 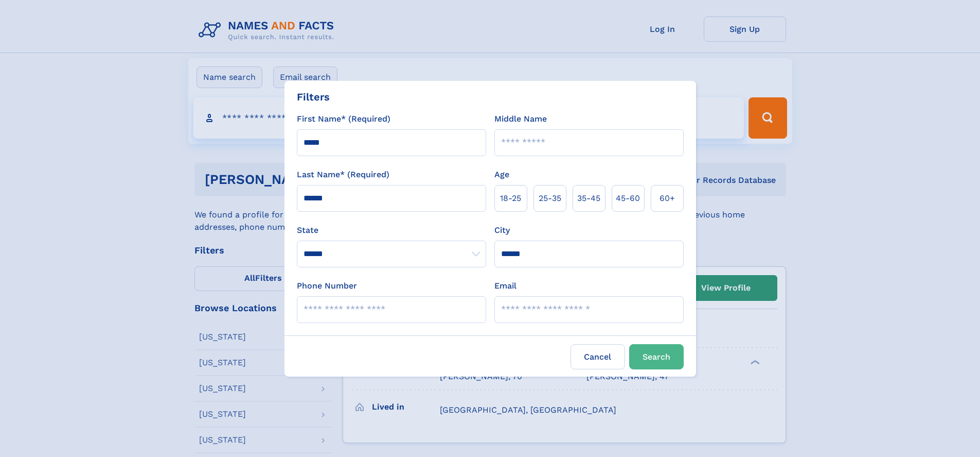 What do you see at coordinates (505, 285) in the screenshot?
I see `label: Email` at bounding box center [505, 285].